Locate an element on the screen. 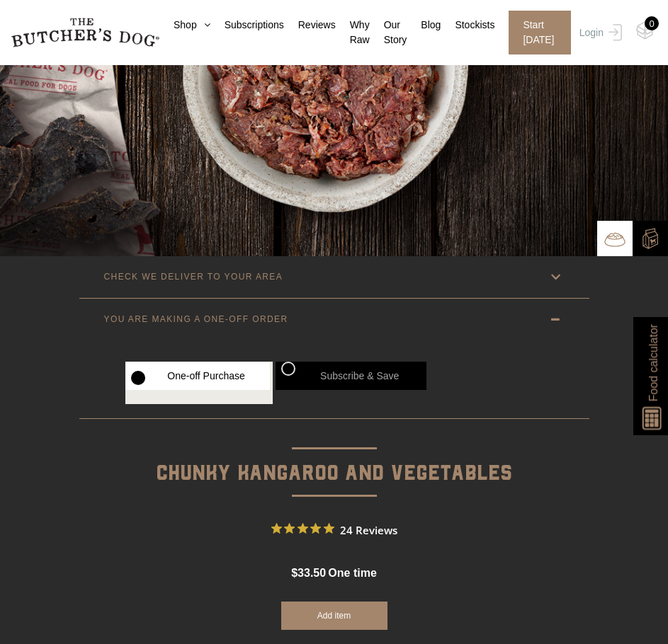  label: One-off Purchase is located at coordinates (198, 376).